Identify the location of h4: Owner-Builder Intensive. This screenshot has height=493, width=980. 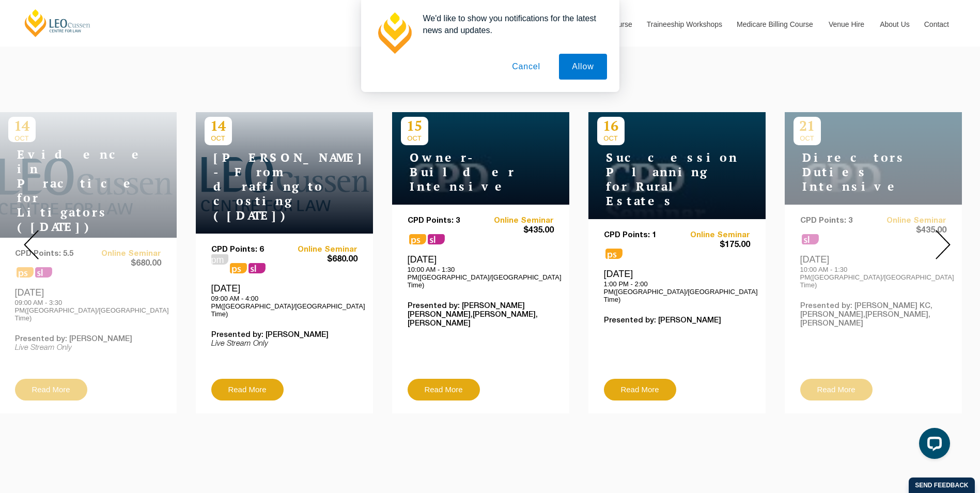
(466, 172).